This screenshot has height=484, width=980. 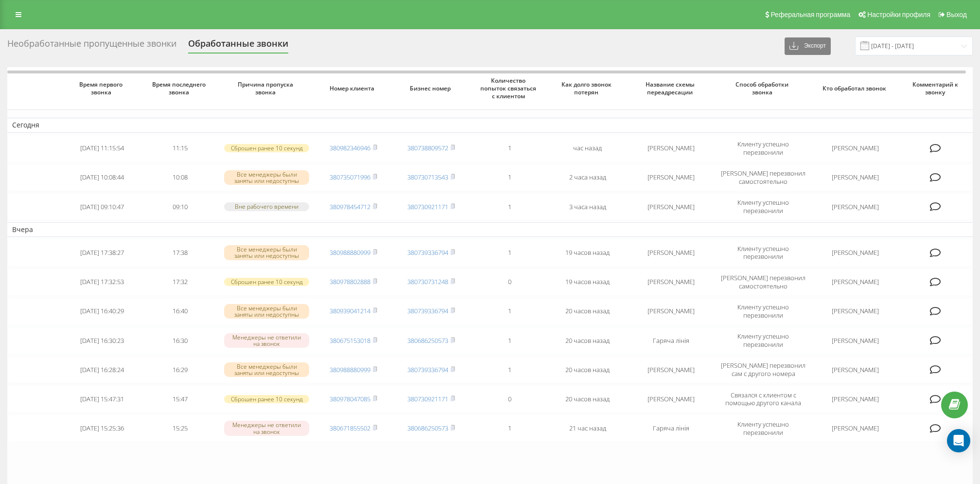 What do you see at coordinates (267, 399) in the screenshot?
I see `div: Сброшен ранее 10 секунд` at bounding box center [267, 399].